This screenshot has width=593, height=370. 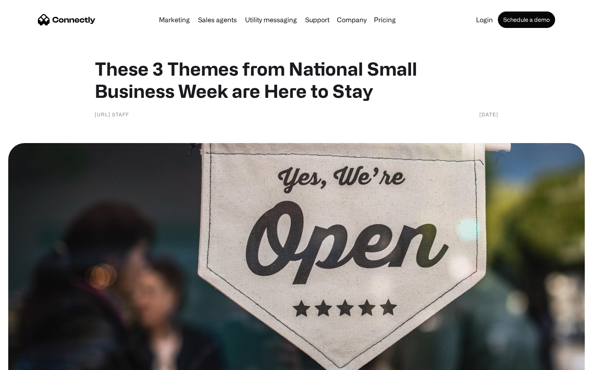 I want to click on a: Schedule a demo, so click(x=526, y=20).